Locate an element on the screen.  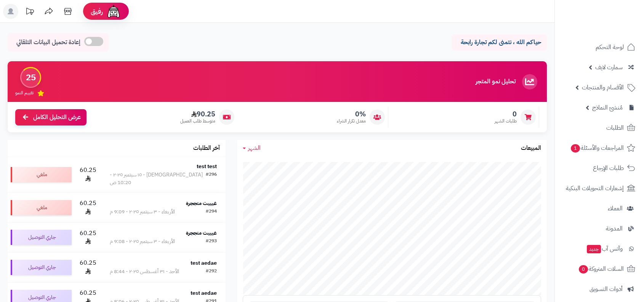
div: #296 is located at coordinates (211, 179).